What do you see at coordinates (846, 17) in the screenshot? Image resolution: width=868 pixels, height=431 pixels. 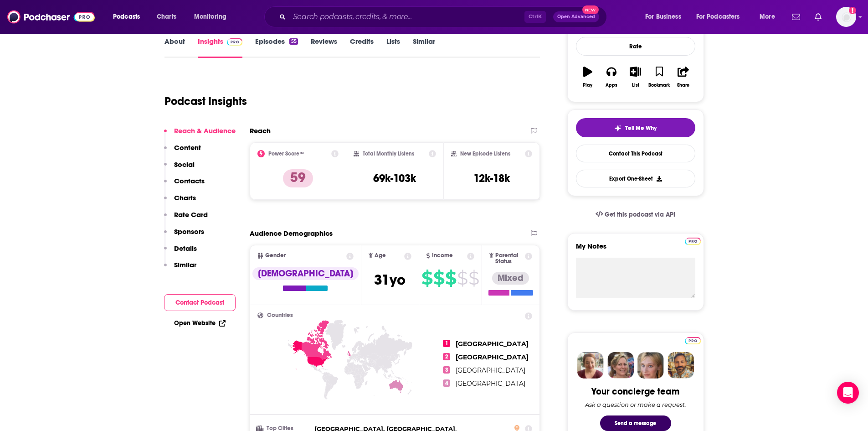 I see `img: User Profile` at bounding box center [846, 17].